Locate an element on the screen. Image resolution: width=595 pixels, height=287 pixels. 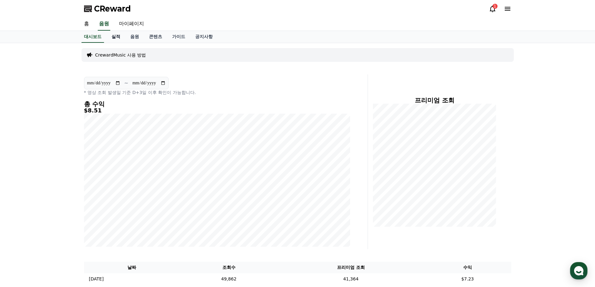
a: CReward is located at coordinates (108, 9).